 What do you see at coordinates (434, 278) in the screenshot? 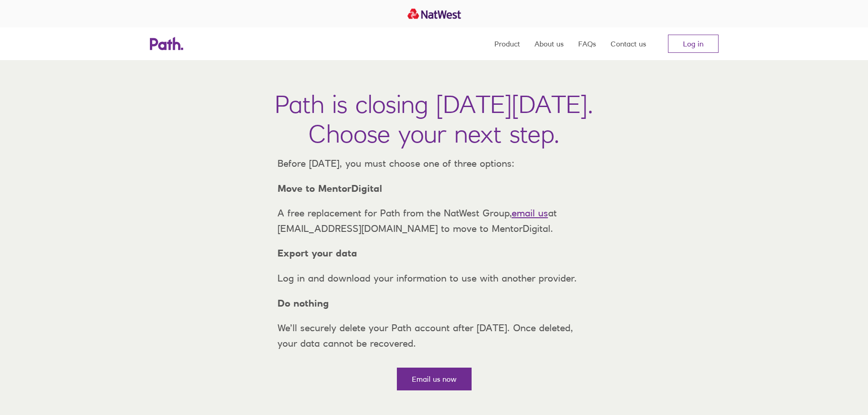
I see `p: Log in and download your information to use with another provider.` at bounding box center [434, 278].